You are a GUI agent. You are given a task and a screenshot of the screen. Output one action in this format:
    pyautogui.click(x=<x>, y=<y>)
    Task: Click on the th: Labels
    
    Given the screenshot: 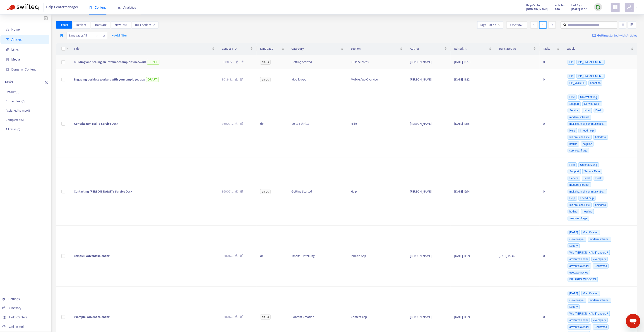 What is the action you would take?
    pyautogui.click(x=600, y=49)
    